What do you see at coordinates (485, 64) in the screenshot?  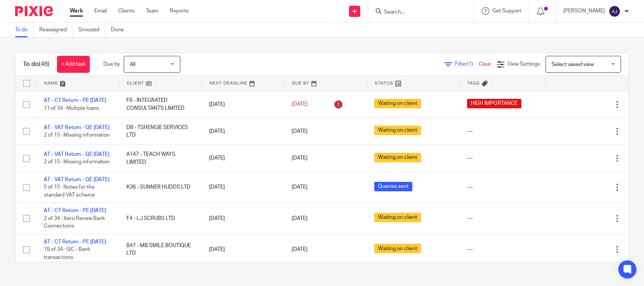 I see `a: Clear` at bounding box center [485, 64].